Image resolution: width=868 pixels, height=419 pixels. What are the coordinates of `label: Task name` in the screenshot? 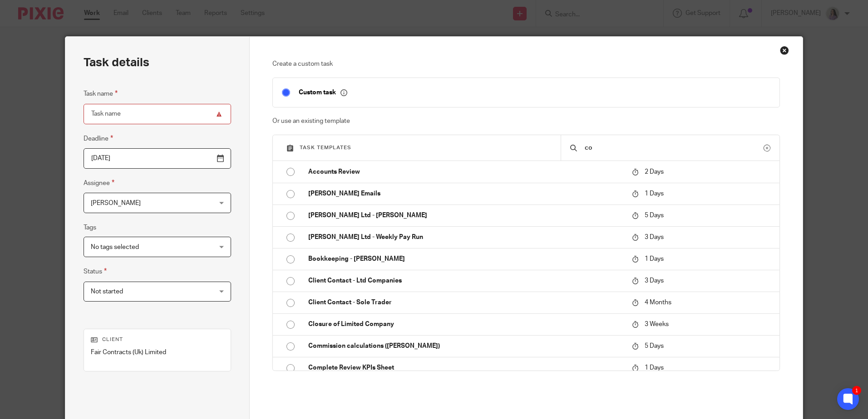 It's located at (100, 93).